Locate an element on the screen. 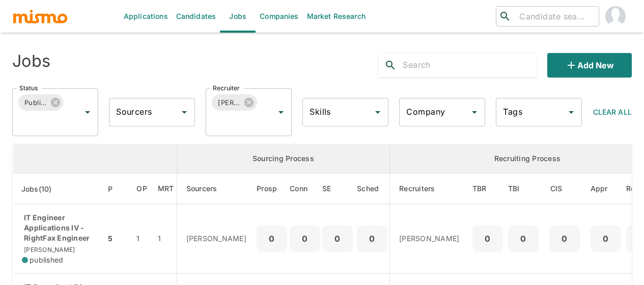  span: Clear All is located at coordinates (612, 112).